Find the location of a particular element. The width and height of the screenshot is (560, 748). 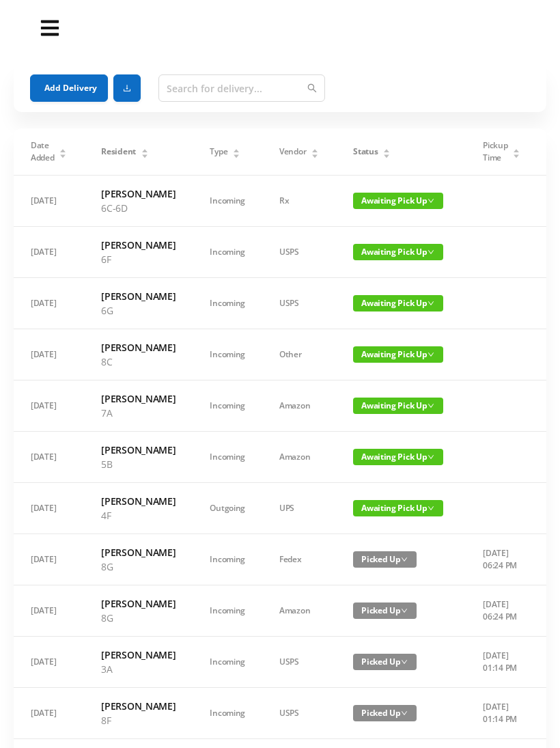

td: UPS is located at coordinates (299, 509).